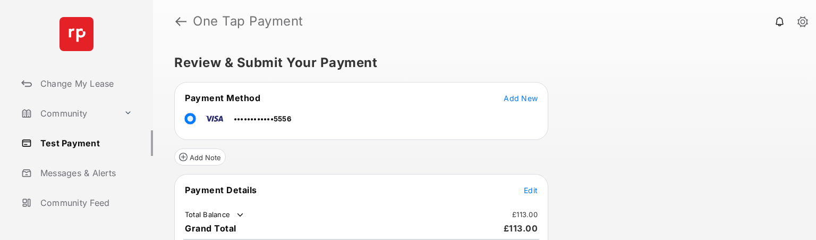 This screenshot has height=240, width=816. What do you see at coordinates (76, 34) in the screenshot?
I see `img: svg+xml;base64,PHN2ZyB4bWxucz0iaHR0cDovL3d3dy53My5vcmcvMjAwMC9zdmciIHdpZHRoPSI2NCIgaGVpZ2h0PSI2NC...` at bounding box center [76, 34].